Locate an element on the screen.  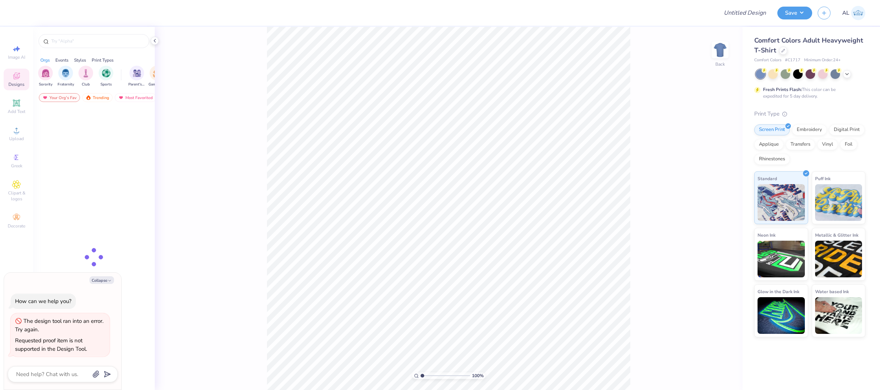
img: Fraternity Image is located at coordinates (66, 73).